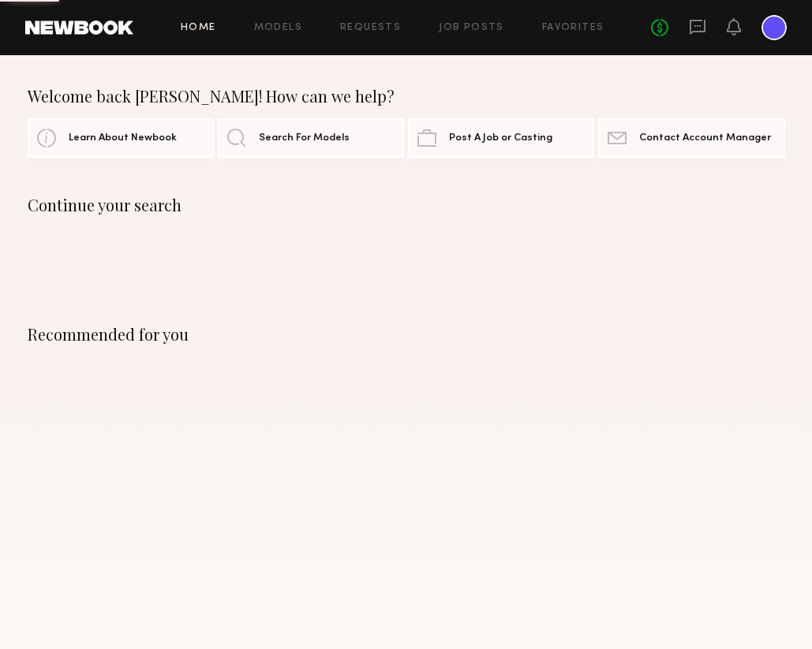 This screenshot has width=812, height=649. What do you see at coordinates (705, 138) in the screenshot?
I see `span: Contact Account Manager` at bounding box center [705, 138].